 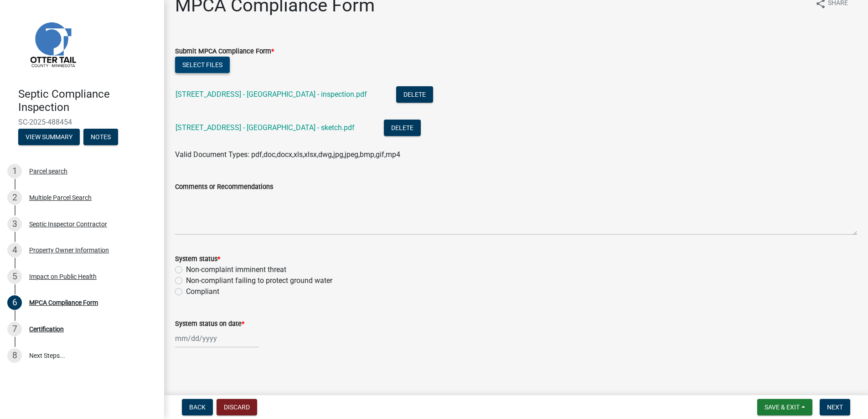 What do you see at coordinates (15, 302) in the screenshot?
I see `div: 6` at bounding box center [15, 302].